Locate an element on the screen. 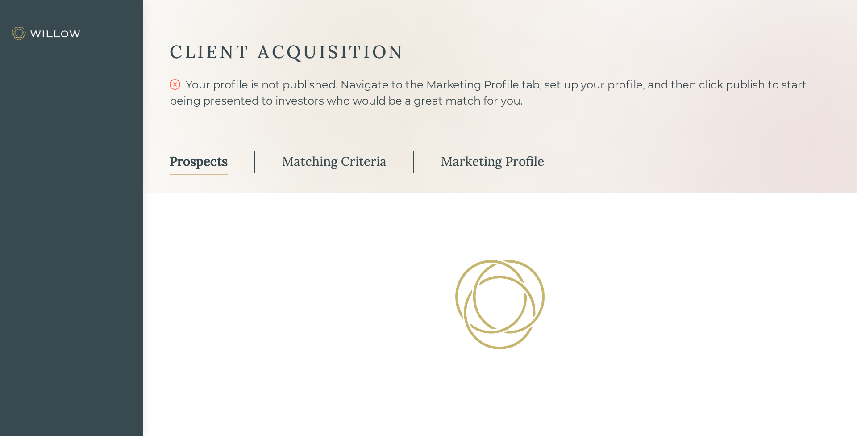 This screenshot has height=436, width=857. div: Prospects is located at coordinates (199, 161).